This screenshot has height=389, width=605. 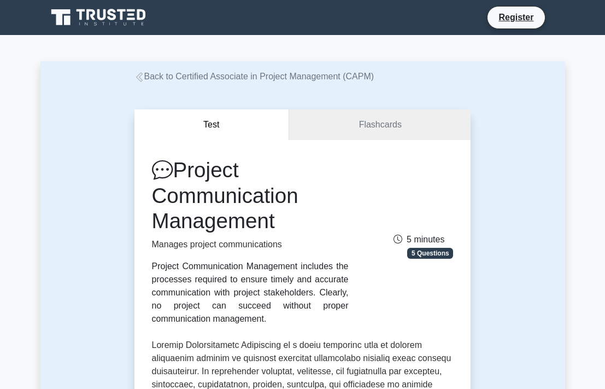 What do you see at coordinates (419, 239) in the screenshot?
I see `span: 5 minutes` at bounding box center [419, 239].